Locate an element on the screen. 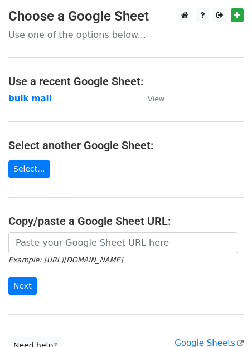  h4: Use a recent Google Sheet: is located at coordinates (126, 81).